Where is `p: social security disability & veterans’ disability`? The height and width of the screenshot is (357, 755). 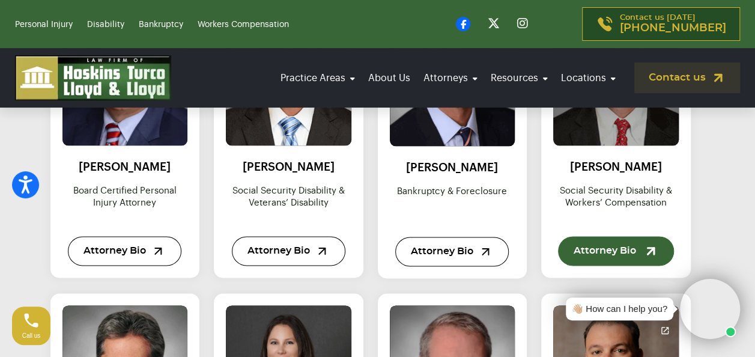 p: social security disability & veterans’ disability is located at coordinates (288, 203).